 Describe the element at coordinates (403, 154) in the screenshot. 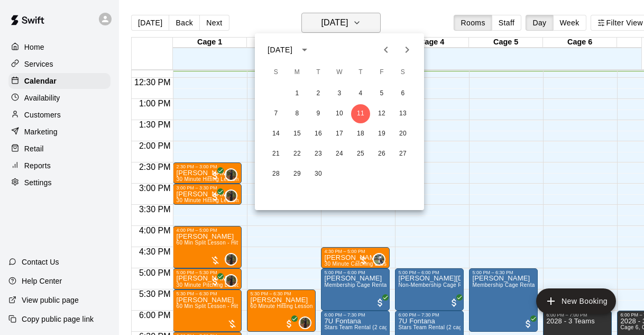

I see `button: 27` at that location.